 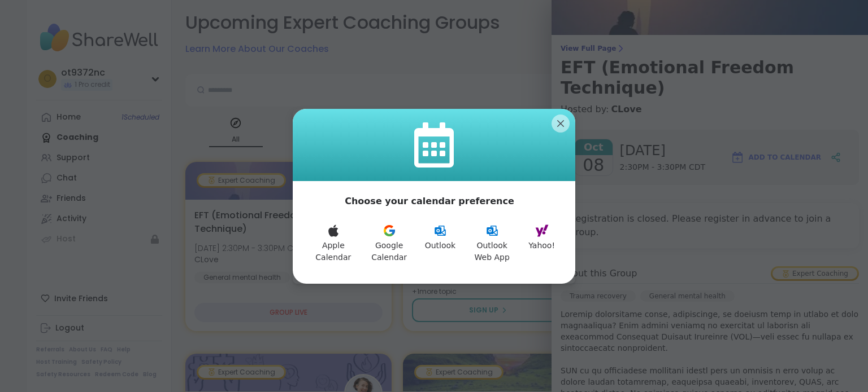 What do you see at coordinates (430, 202) in the screenshot?
I see `p: Choose your calendar preference` at bounding box center [430, 202].